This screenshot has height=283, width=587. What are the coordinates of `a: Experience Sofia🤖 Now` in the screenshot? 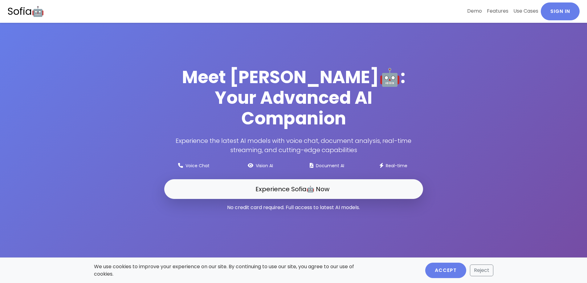 It's located at (294, 189).